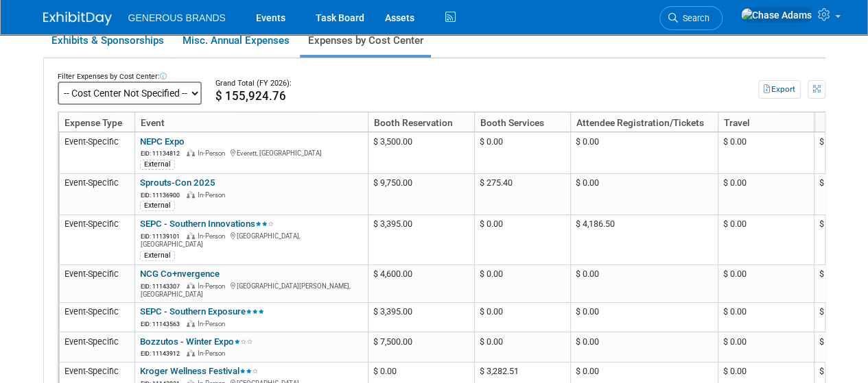 This screenshot has width=868, height=383. What do you see at coordinates (162, 237) in the screenshot?
I see `span: EID: 11139101` at bounding box center [162, 237].